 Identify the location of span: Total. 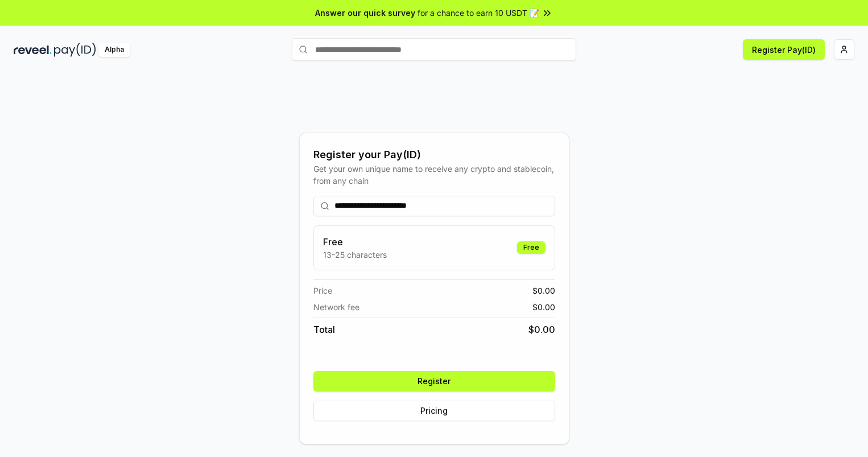
(324, 329).